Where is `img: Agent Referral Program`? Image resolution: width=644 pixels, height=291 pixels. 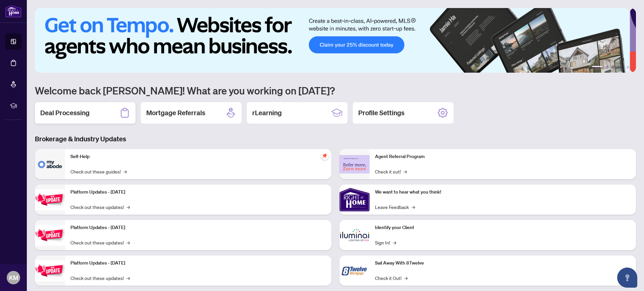 img: Agent Referral Program is located at coordinates (355, 164).